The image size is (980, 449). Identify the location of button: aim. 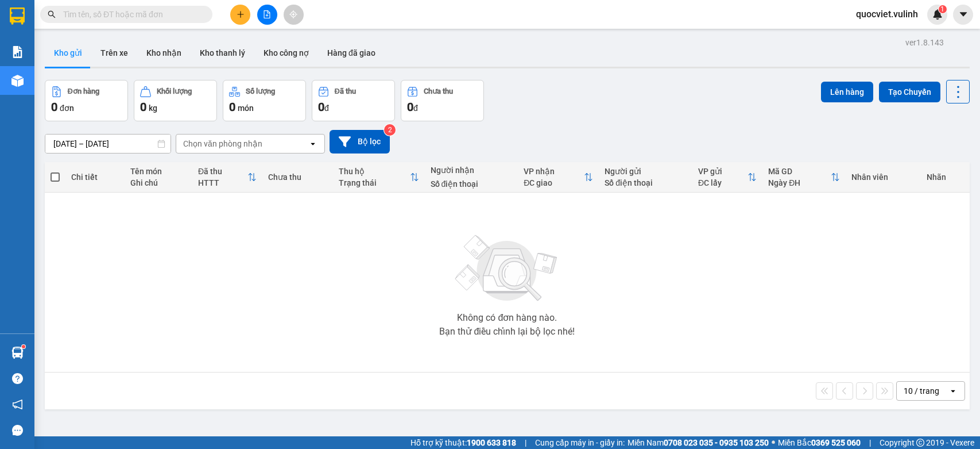
(293, 14).